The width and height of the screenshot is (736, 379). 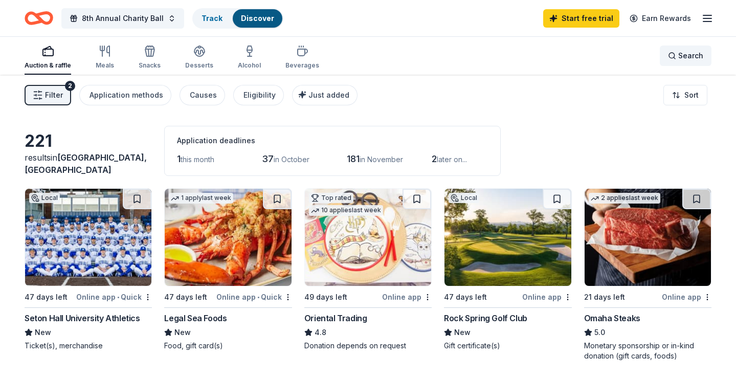 I want to click on a: Image for Omaha Steaks 2 applieslast week21 days leftOnline appOmaha Steaks5.0Monetary sponsorshi..., so click(x=648, y=275).